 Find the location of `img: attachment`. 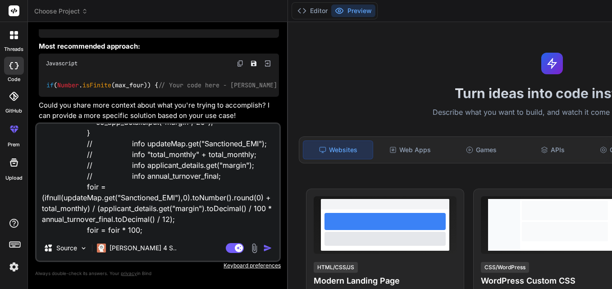

img: attachment is located at coordinates (254, 248).